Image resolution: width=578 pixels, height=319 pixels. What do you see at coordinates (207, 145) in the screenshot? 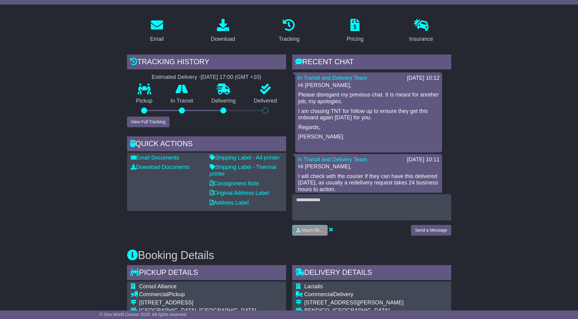
I see `div: Quick Actions` at bounding box center [207, 145].